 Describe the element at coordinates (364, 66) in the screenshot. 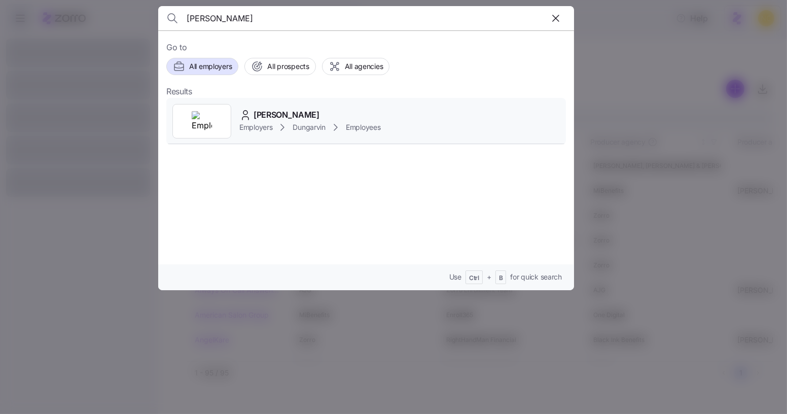

I see `span: All agencies` at that location.